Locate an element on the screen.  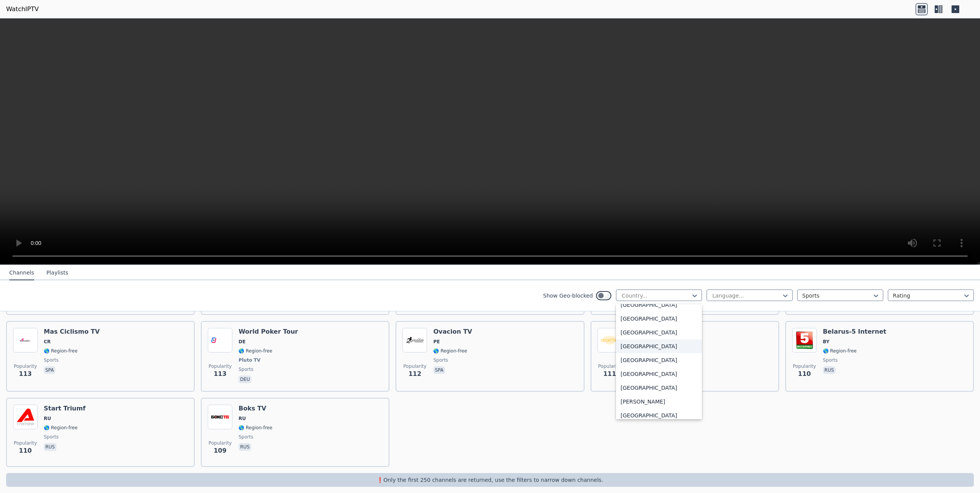
span: 111 is located at coordinates (609, 374).